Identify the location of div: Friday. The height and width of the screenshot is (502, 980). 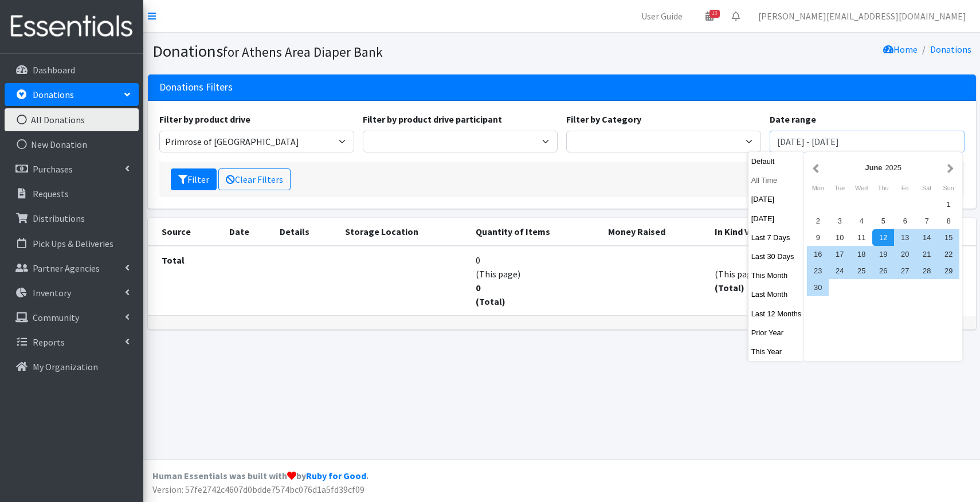
(905, 188).